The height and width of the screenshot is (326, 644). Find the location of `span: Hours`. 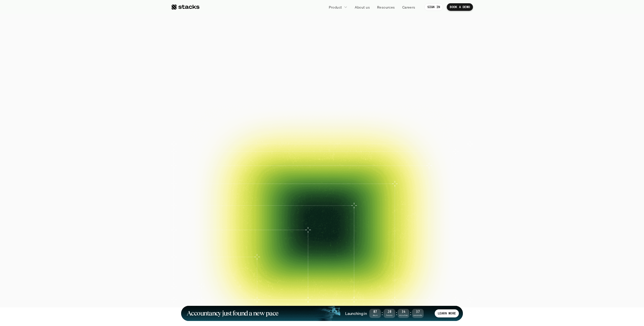

span: Hours is located at coordinates (389, 315).